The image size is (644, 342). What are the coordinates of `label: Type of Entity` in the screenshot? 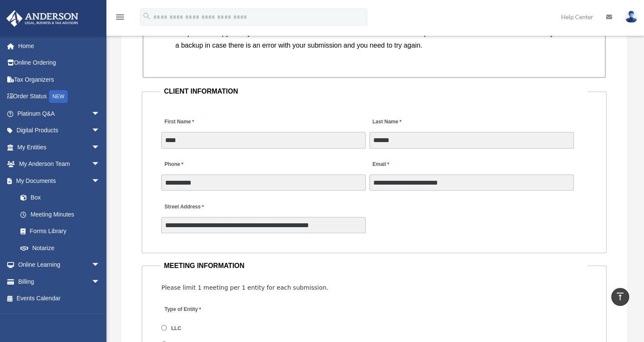 It's located at (202, 310).